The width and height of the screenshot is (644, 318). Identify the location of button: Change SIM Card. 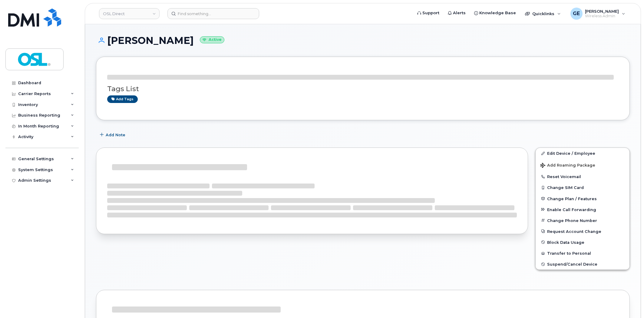
(583, 188).